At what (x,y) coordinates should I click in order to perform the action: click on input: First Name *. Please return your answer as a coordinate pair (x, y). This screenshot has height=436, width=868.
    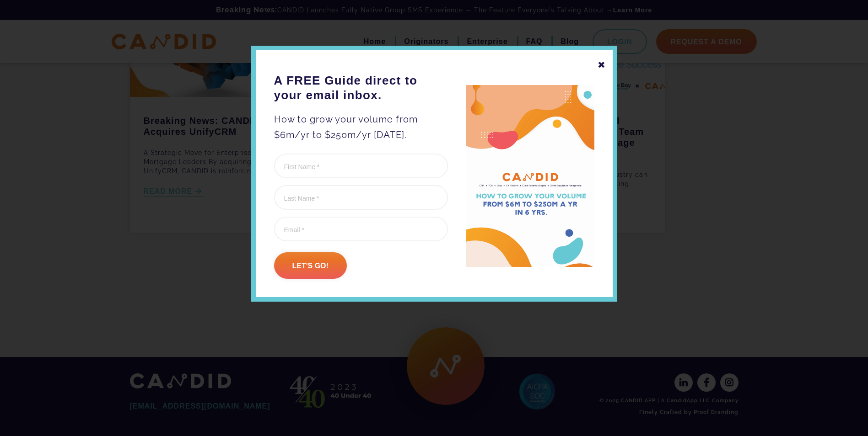
    Looking at the image, I should click on (361, 166).